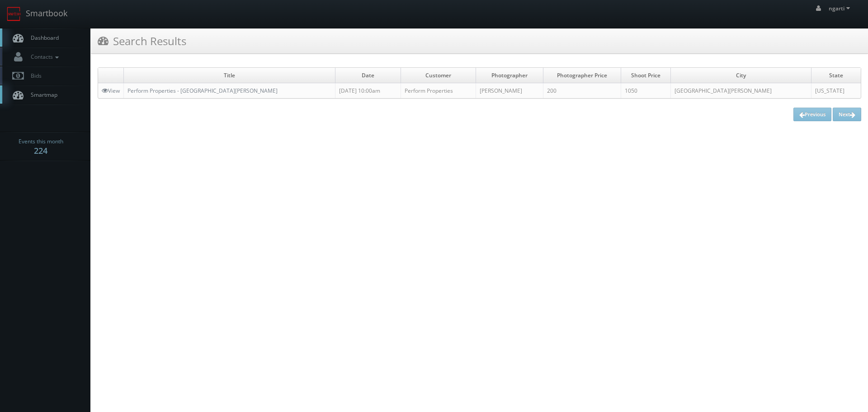 The width and height of the screenshot is (868, 412). What do you see at coordinates (510, 75) in the screenshot?
I see `td: Photographer` at bounding box center [510, 75].